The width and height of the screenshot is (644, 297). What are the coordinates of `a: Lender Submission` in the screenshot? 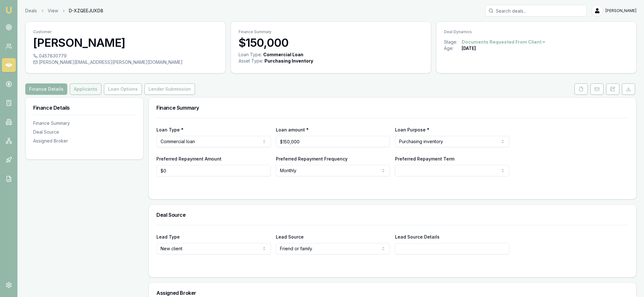 It's located at (170, 89).